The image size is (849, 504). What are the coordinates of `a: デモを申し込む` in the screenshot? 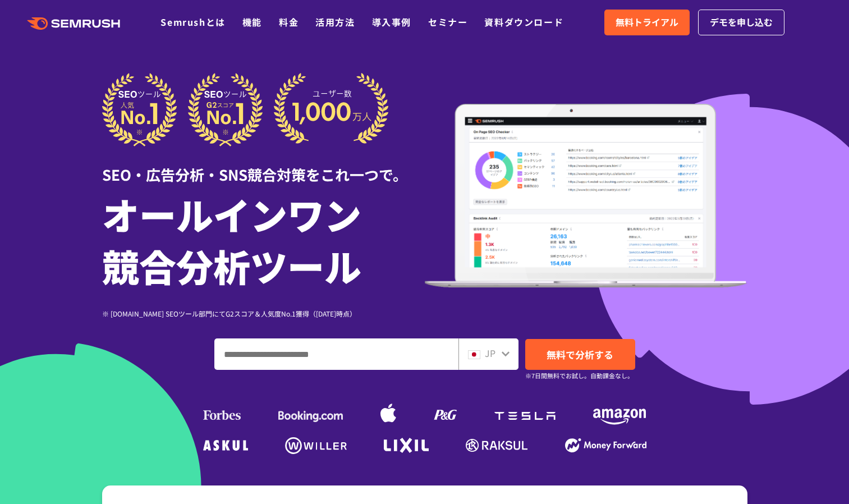 It's located at (741, 23).